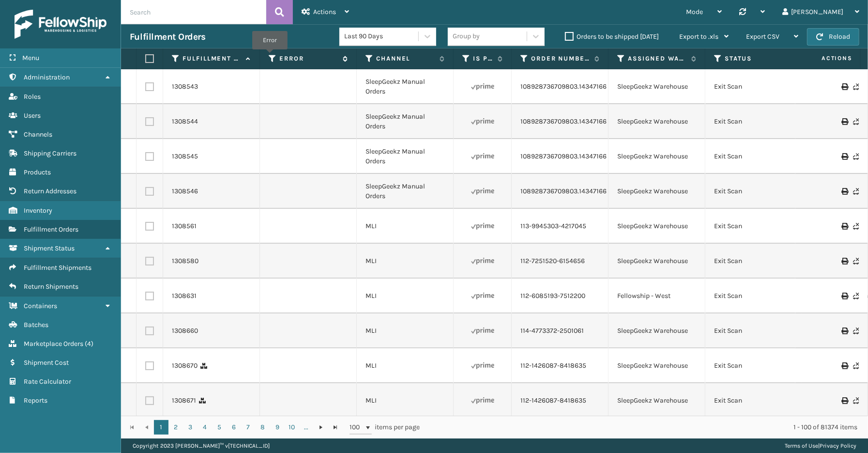 The height and width of the screenshot is (453, 868). I want to click on a: 1308544, so click(185, 122).